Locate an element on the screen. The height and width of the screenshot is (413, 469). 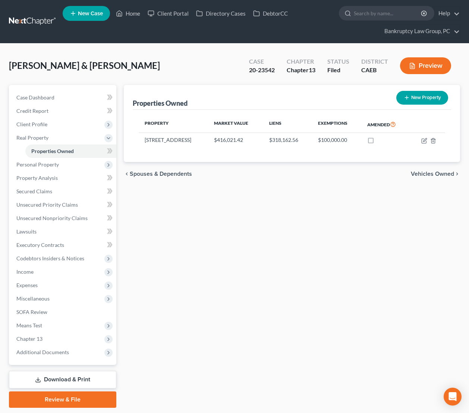
div: Filed is located at coordinates (338, 70).